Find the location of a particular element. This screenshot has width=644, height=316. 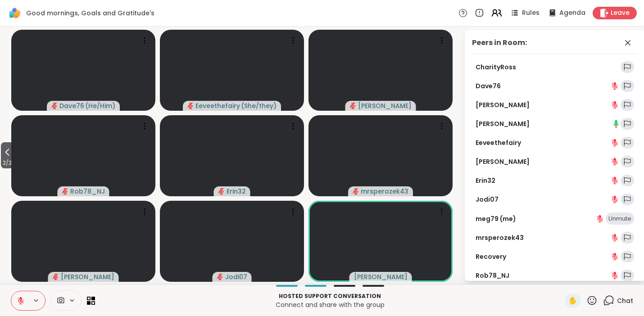

a: mrsperozek43 is located at coordinates (499, 238).